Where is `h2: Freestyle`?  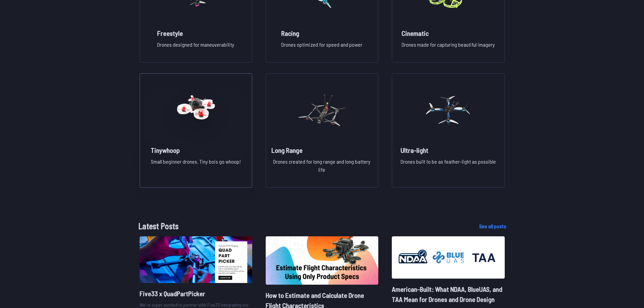
h2: Freestyle is located at coordinates (196, 33).